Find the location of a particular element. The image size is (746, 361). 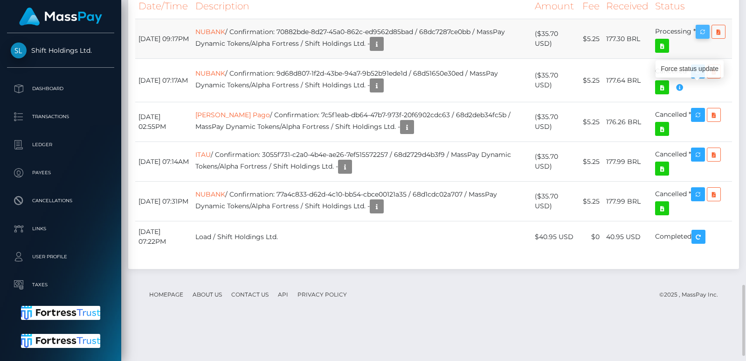

td: 177.30 BRL is located at coordinates (627, 39).